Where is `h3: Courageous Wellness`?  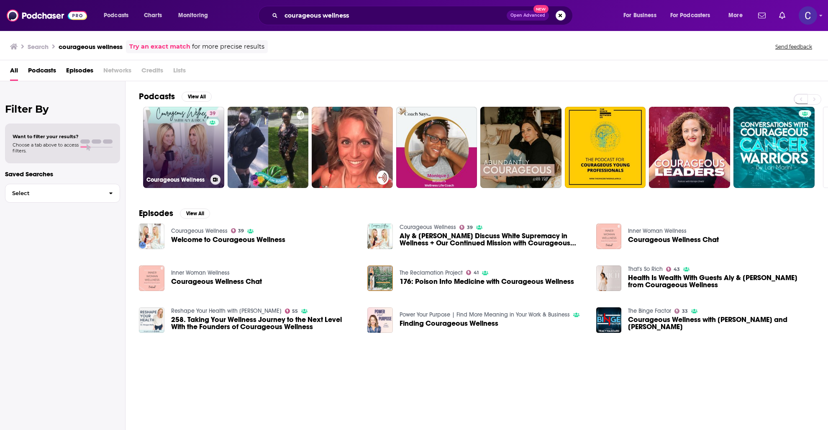
h3: Courageous Wellness is located at coordinates (177, 180).